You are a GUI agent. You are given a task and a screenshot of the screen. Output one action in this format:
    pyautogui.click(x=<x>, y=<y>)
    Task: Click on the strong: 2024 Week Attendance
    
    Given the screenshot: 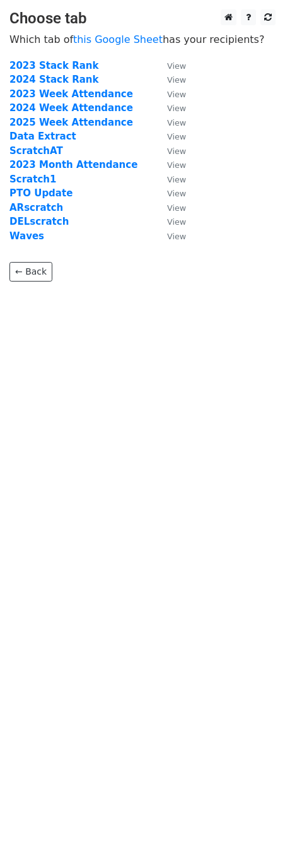 What is the action you would take?
    pyautogui.click(x=71, y=108)
    